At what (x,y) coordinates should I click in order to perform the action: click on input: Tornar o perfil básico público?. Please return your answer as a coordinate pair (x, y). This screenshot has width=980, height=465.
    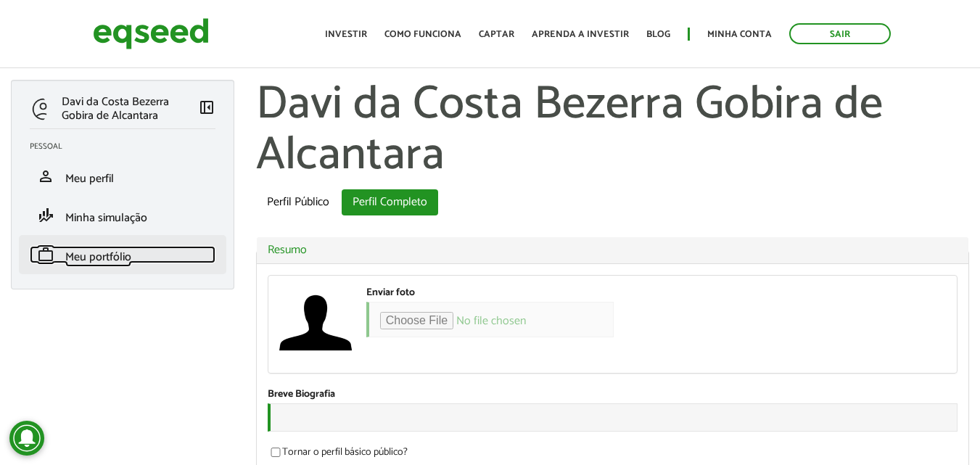
    Looking at the image, I should click on (276, 452).